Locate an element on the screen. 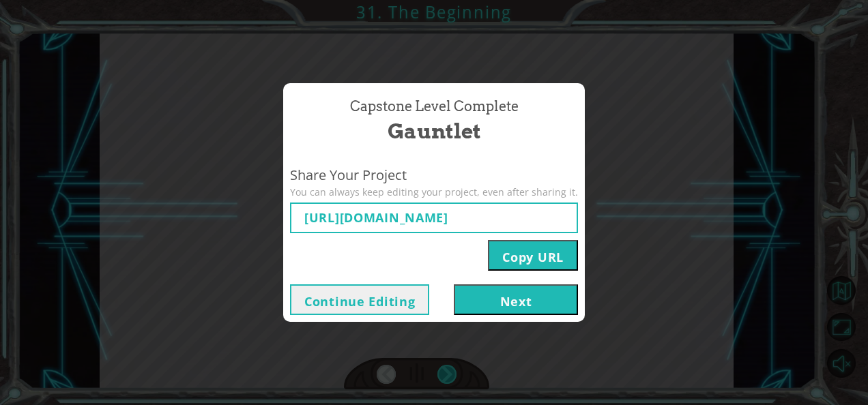 The width and height of the screenshot is (868, 405). span: Share Your Project is located at coordinates (434, 175).